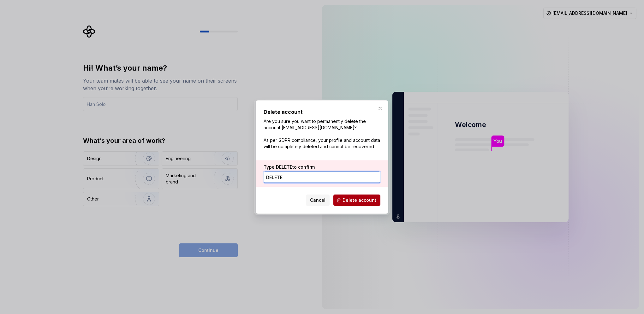 This screenshot has width=644, height=314. I want to click on button: Cancel, so click(317, 200).